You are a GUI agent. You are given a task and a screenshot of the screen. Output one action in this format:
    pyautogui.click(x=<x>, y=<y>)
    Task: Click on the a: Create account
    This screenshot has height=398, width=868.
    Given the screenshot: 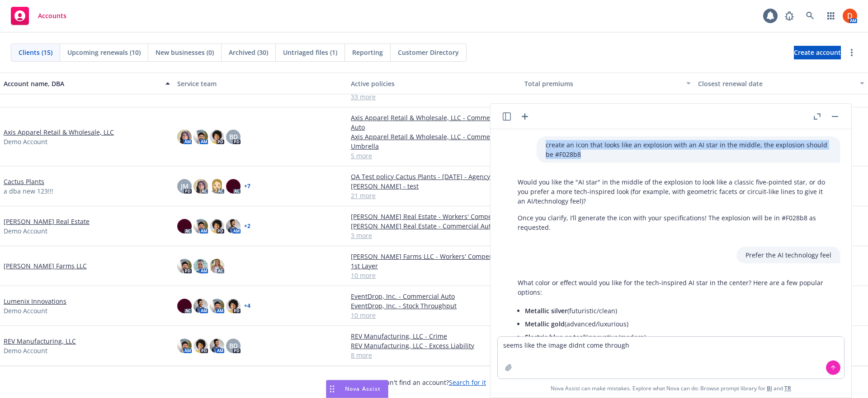 What is the action you would take?
    pyautogui.click(x=818, y=52)
    